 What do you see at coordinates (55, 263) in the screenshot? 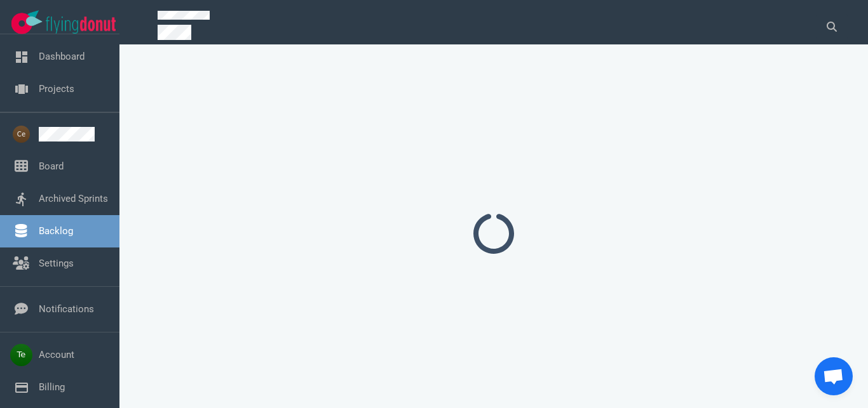
I see `a: Settings` at bounding box center [55, 263].